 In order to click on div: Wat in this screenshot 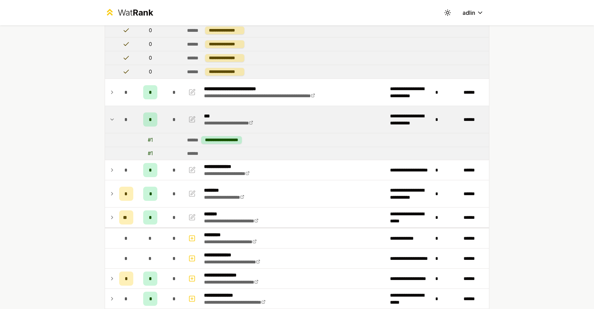, I will do `click(135, 13)`.